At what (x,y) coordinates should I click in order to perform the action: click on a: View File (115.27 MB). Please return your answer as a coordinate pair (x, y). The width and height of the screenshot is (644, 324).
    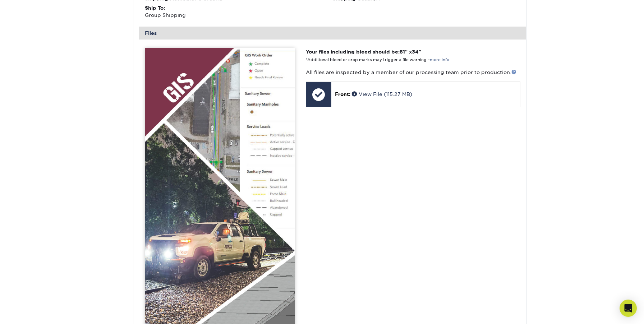
    Looking at the image, I should click on (382, 94).